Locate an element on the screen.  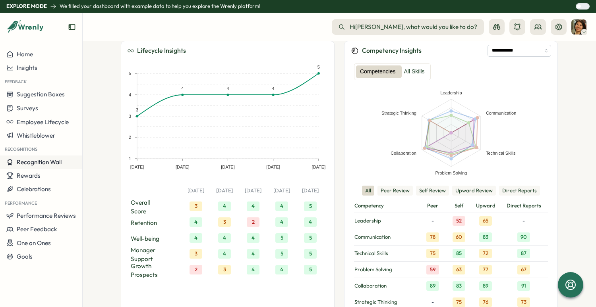
div: Well-being is located at coordinates (147, 239).